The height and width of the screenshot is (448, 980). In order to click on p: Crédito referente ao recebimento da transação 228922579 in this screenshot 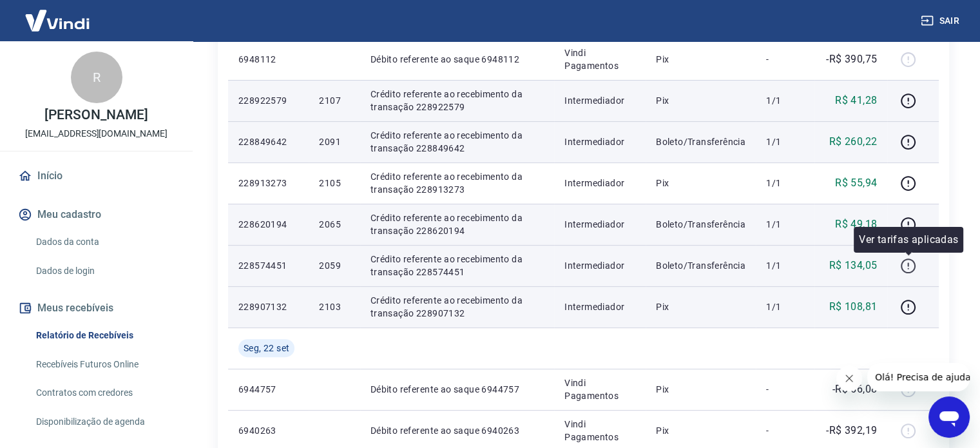, I will do `click(457, 100)`.